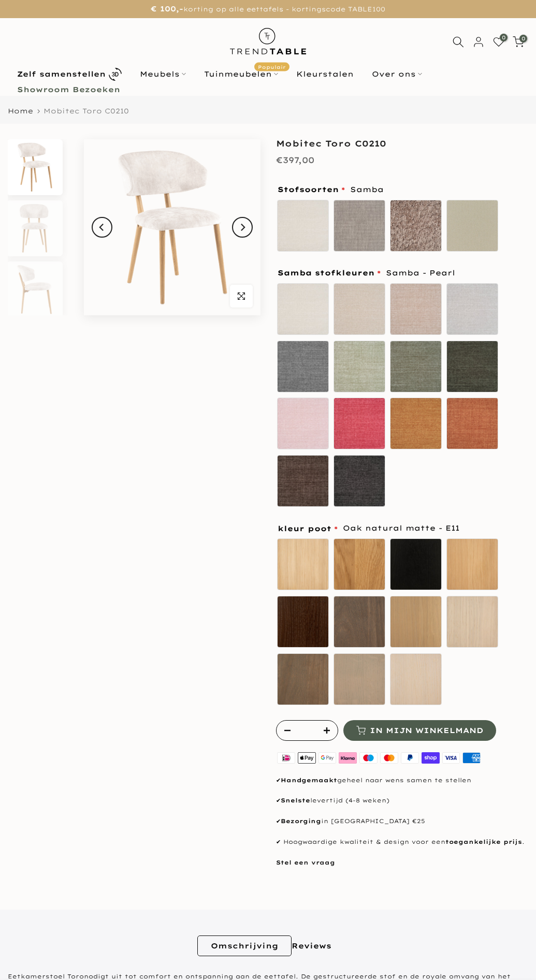 This screenshot has width=536, height=980. What do you see at coordinates (348, 758) in the screenshot?
I see `img: klarna` at bounding box center [348, 758].